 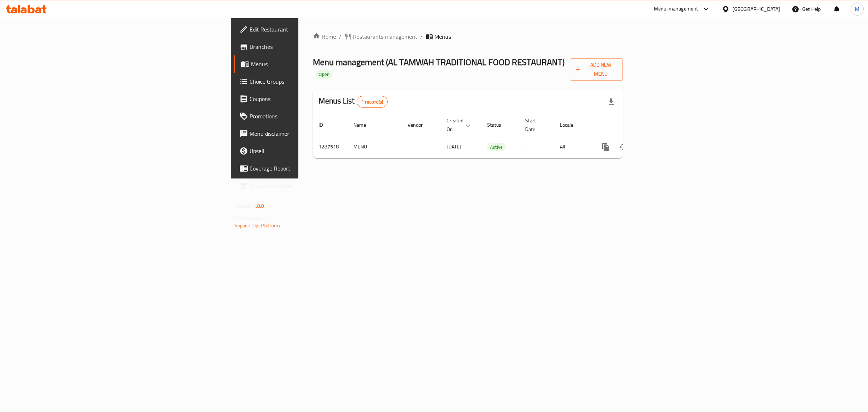 What do you see at coordinates (305, 151) in the screenshot?
I see `a: Upsell` at bounding box center [305, 151].